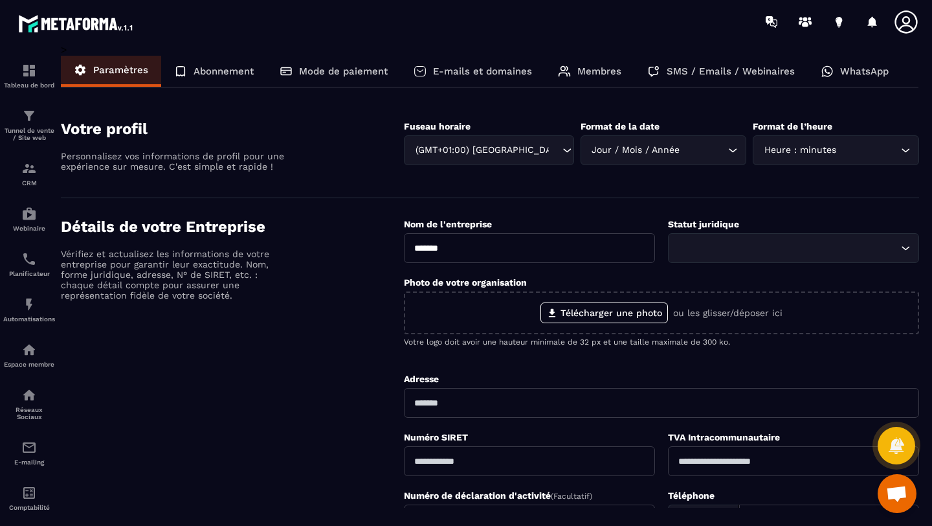 This screenshot has width=932, height=526. What do you see at coordinates (29, 259) in the screenshot?
I see `img: scheduler` at bounding box center [29, 259].